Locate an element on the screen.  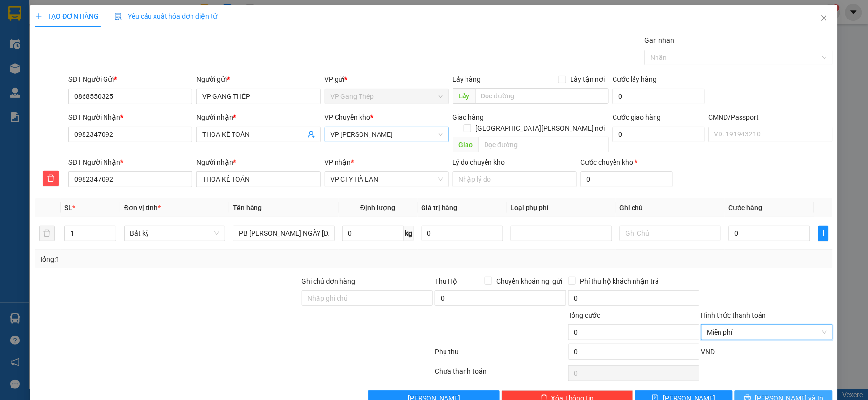
span: VP Yên Bình is located at coordinates (386, 135).